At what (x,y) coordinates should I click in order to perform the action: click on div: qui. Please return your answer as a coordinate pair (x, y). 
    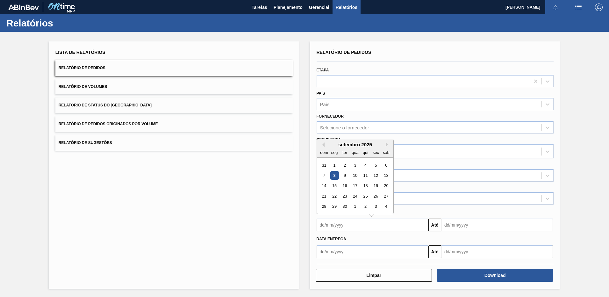
    Looking at the image, I should click on (365, 152).